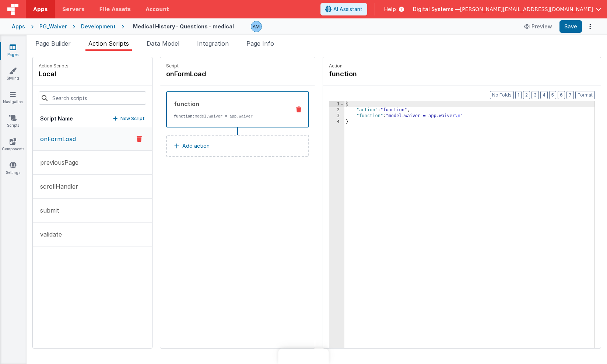 This screenshot has width=607, height=364. Describe the element at coordinates (538, 26) in the screenshot. I see `button: Preview` at that location.